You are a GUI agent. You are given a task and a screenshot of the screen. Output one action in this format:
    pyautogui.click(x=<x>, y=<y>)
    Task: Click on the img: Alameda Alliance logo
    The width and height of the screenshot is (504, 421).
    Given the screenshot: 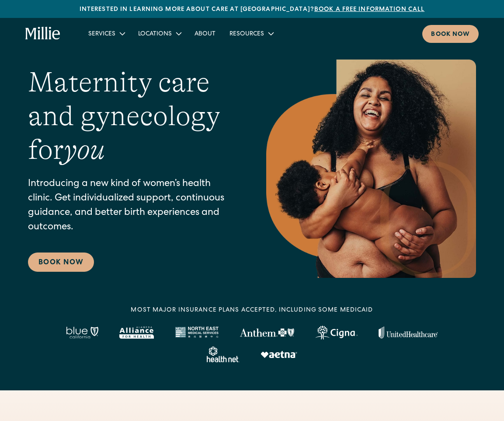 What is the action you would take?
    pyautogui.click(x=137, y=333)
    